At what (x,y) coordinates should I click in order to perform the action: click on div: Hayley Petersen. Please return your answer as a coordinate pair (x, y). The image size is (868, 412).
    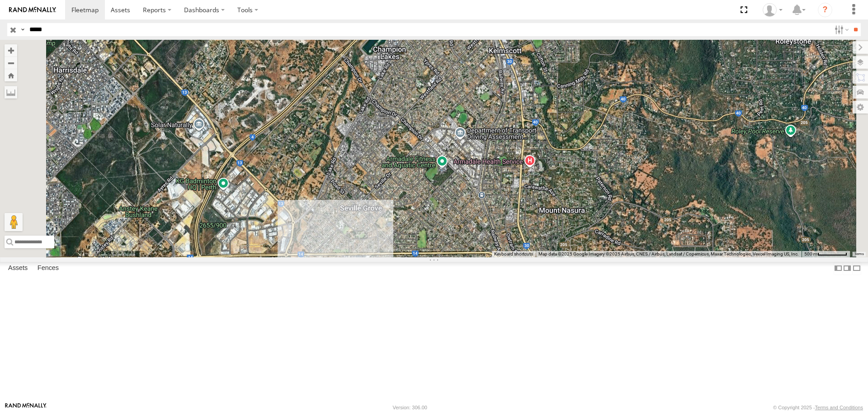
    Looking at the image, I should click on (772, 10).